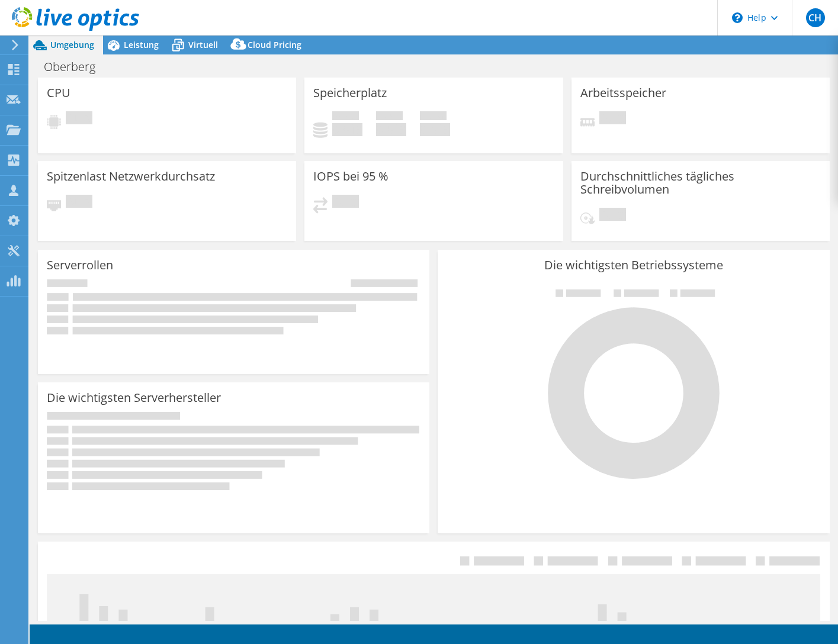 The width and height of the screenshot is (838, 644). What do you see at coordinates (58, 93) in the screenshot?
I see `h3: CPU` at bounding box center [58, 93].